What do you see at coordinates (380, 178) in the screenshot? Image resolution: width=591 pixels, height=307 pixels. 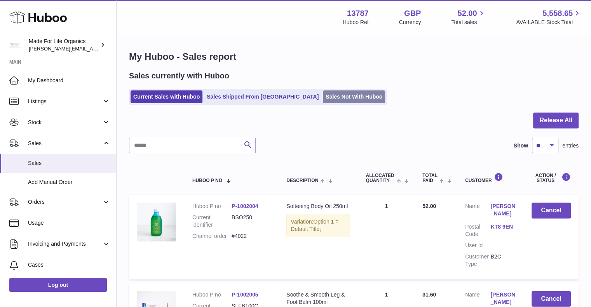 I see `span: ALLOCATED Quantity` at bounding box center [380, 178].